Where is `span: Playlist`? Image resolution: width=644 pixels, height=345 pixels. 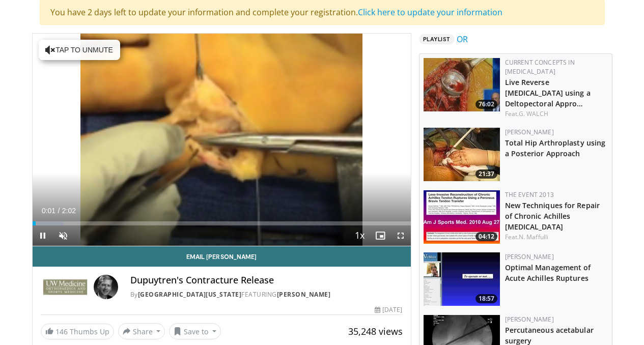
span: Playlist is located at coordinates (437, 39).